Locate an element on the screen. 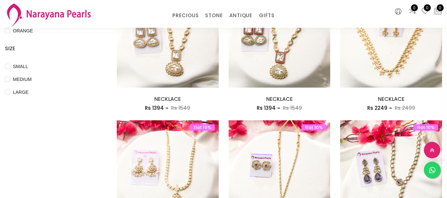 The width and height of the screenshot is (447, 198). h4: SIZE is located at coordinates (51, 49).